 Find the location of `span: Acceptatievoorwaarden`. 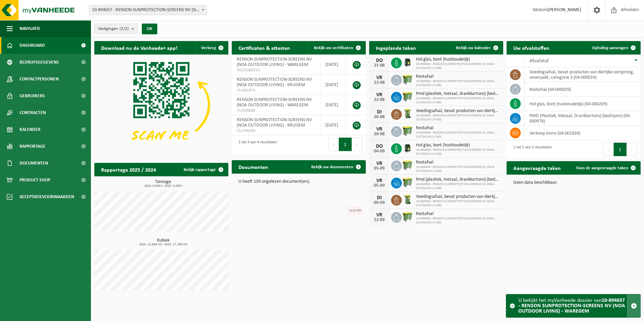

span: Acceptatievoorwaarden is located at coordinates (47, 197).